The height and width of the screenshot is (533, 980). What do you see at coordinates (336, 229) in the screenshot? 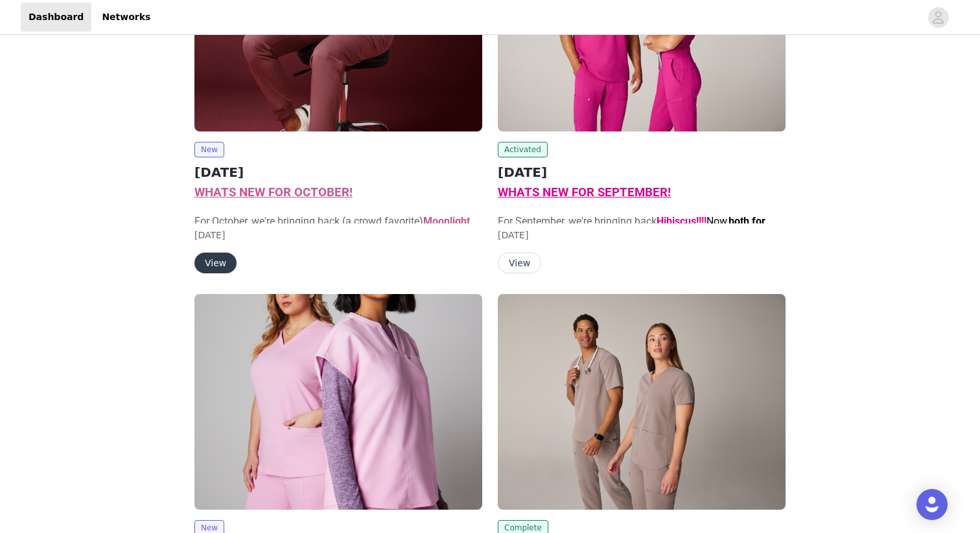
I see `span: For October, we're bringing back (a crowd favorite)` at bounding box center [336, 229].